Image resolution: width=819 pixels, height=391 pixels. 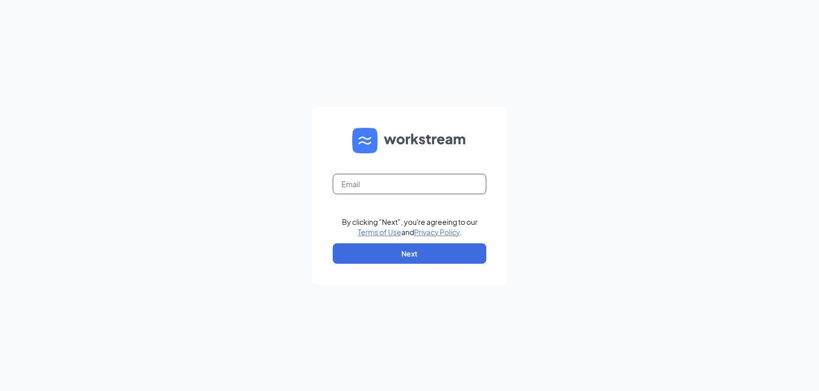 I want to click on input: Email, so click(x=409, y=184).